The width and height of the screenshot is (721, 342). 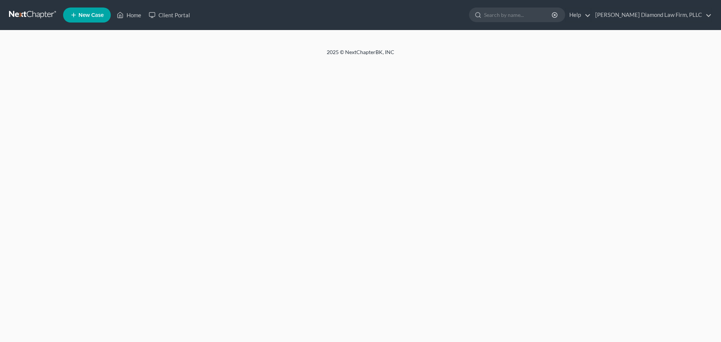 I want to click on div: 2025 © NextChapterBK, INC, so click(x=361, y=55).